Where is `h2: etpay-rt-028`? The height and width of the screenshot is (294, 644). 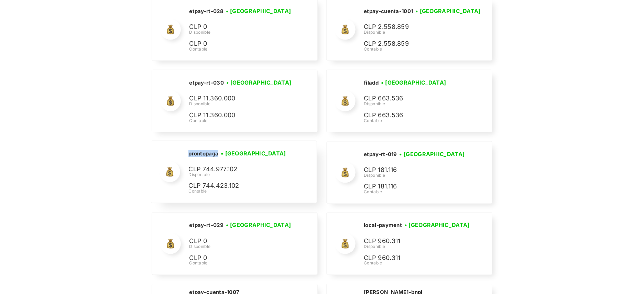
h2: etpay-rt-028 is located at coordinates (206, 11).